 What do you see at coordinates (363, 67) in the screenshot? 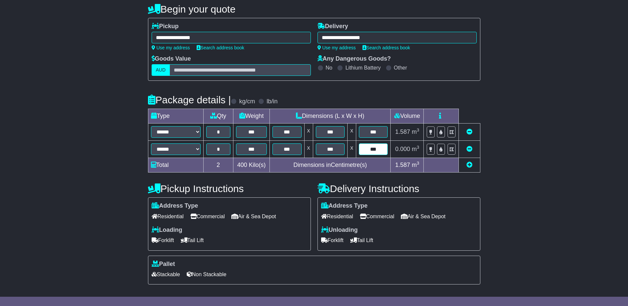
I see `label: Lithium Battery` at bounding box center [363, 67].